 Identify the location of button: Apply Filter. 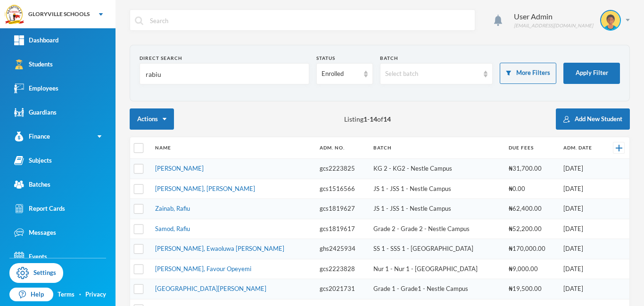
(592, 73).